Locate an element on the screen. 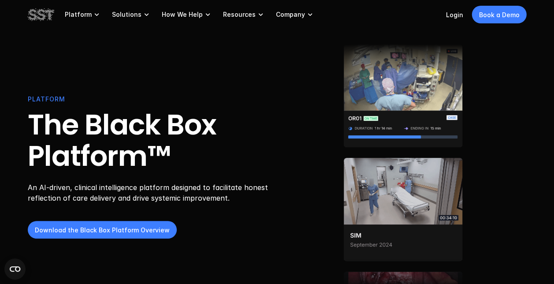 The height and width of the screenshot is (284, 554). p: An AI-driven, clinical intelligence platform designed to facilitate honest reflection of care del... is located at coordinates (151, 193).